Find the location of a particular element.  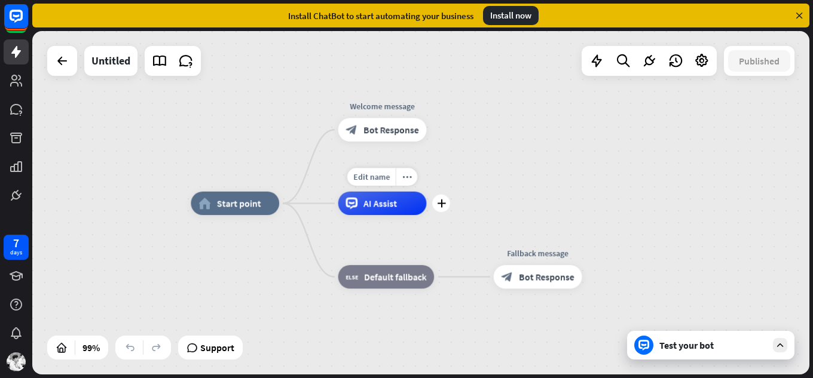

i: plus is located at coordinates (441, 204).